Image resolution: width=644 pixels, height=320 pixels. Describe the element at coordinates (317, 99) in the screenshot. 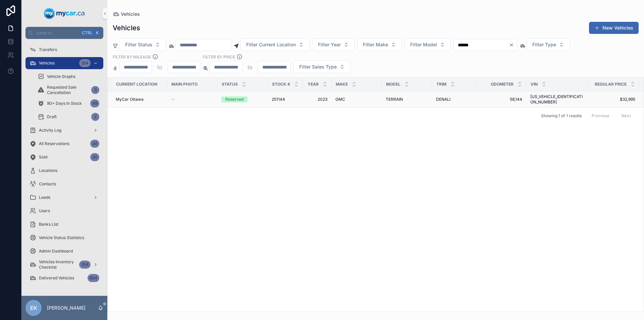

I see `a: 2023` at that location.